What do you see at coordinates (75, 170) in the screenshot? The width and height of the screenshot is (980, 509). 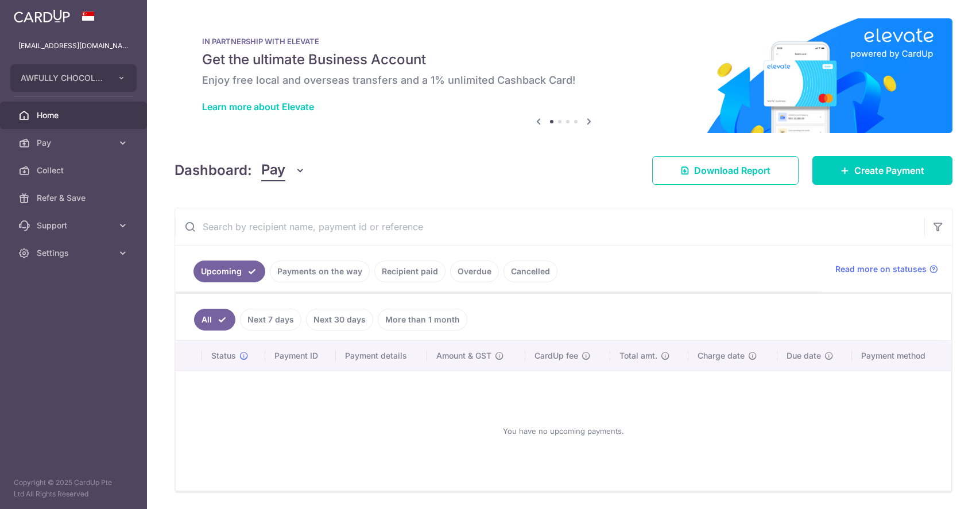 I see `span: Collect` at bounding box center [75, 170].